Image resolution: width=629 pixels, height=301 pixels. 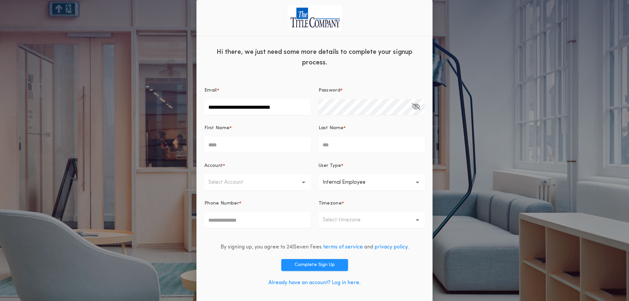 I want to click on input: First Name*, so click(x=257, y=145).